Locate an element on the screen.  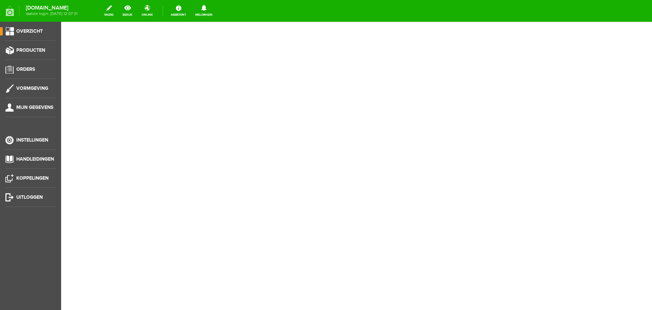
a: bekijk is located at coordinates (127, 11).